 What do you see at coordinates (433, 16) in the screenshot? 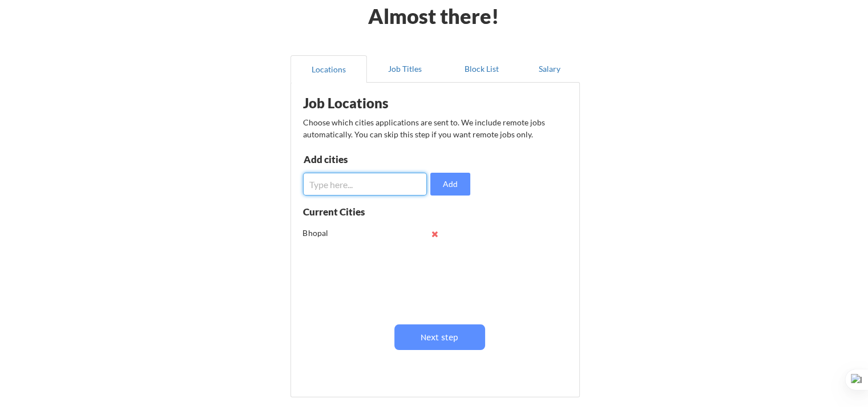
I see `div: Almost there!` at bounding box center [433, 16].